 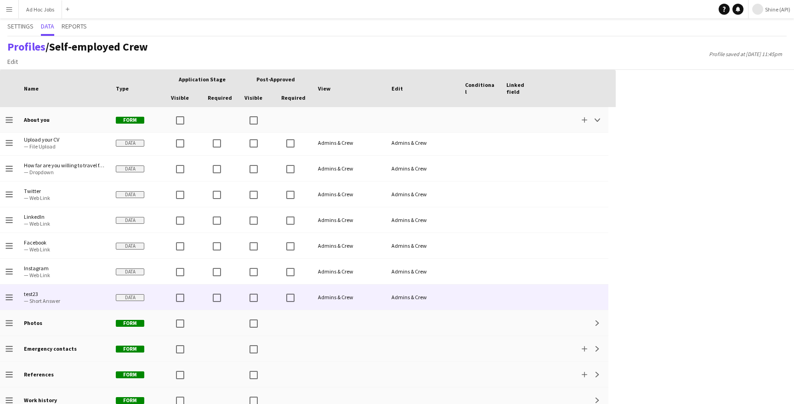 I want to click on span: Self-employed Crew, so click(x=98, y=46).